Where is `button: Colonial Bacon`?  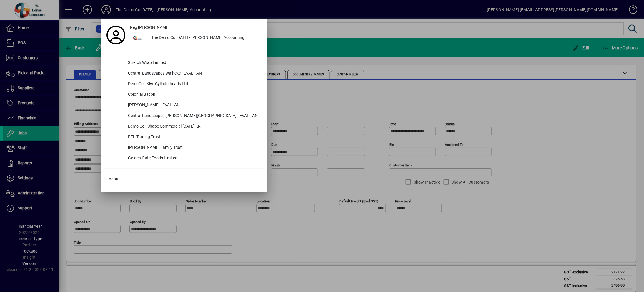 button: Colonial Bacon is located at coordinates (184, 95).